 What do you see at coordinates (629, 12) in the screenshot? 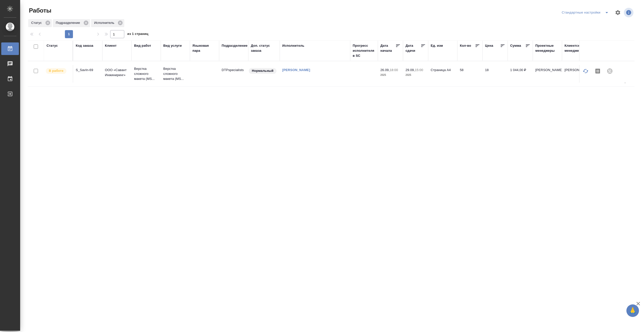
I see `span: Посмотреть информацию` at bounding box center [629, 12].